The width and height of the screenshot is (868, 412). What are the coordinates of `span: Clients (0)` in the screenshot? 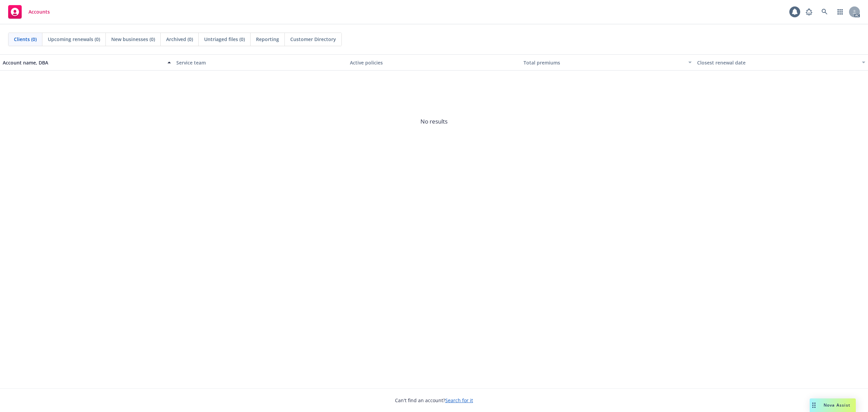 It's located at (25, 39).